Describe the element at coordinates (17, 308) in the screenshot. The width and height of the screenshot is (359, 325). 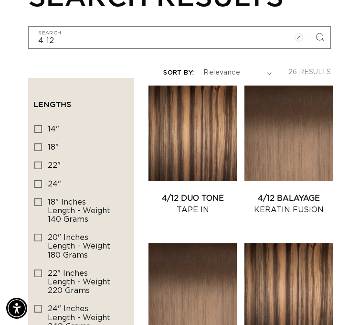
I see `div: Accessibility Menu` at that location.